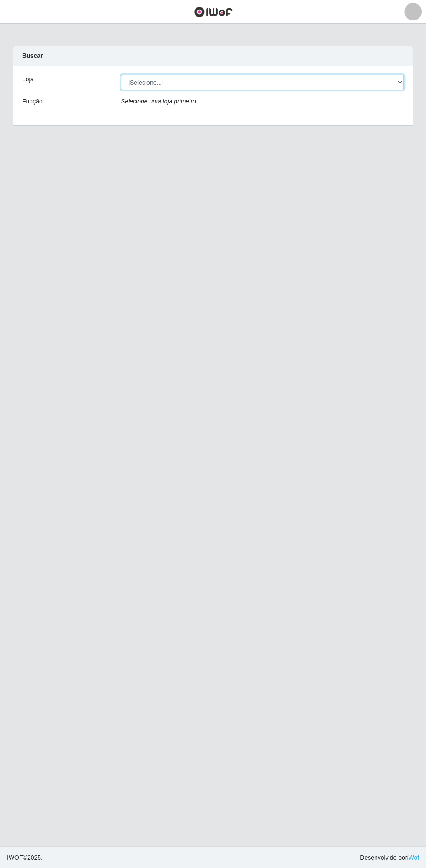 Image resolution: width=426 pixels, height=868 pixels. Describe the element at coordinates (25, 857) in the screenshot. I see `span: © 2025 .` at that location.